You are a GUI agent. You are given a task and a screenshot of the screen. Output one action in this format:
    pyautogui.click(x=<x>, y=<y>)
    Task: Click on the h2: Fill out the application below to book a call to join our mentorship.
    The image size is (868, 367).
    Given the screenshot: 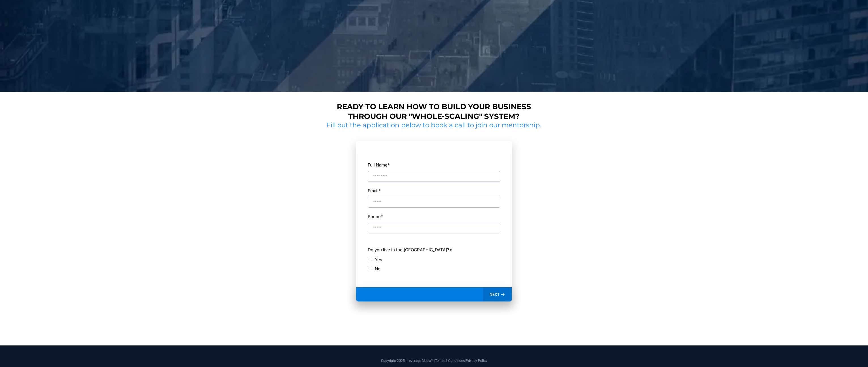 What is the action you would take?
    pyautogui.click(x=434, y=125)
    